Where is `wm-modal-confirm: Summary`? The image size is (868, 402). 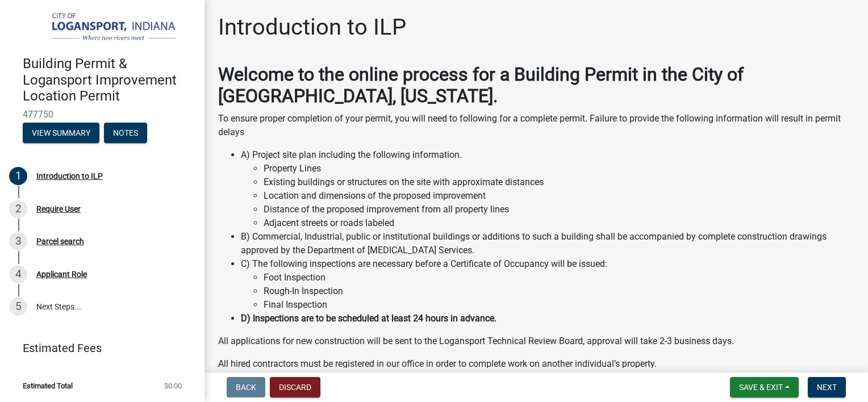 wm-modal-confirm: Summary is located at coordinates (61, 133).